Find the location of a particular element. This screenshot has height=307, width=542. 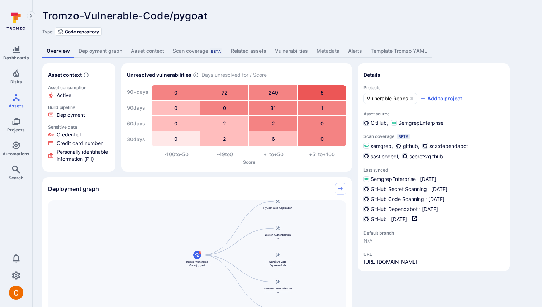

span: Number of vulnerabilities in status ‘Open’ ‘Triaged’ and ‘In process’ divided by score and scanne... is located at coordinates (196, 75).